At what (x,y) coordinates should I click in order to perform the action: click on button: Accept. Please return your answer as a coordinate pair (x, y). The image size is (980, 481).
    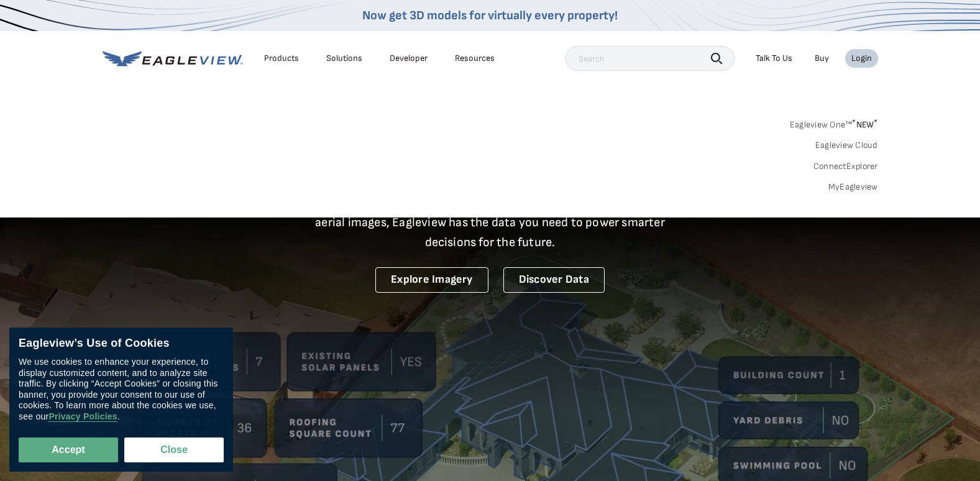
    Looking at the image, I should click on (69, 450).